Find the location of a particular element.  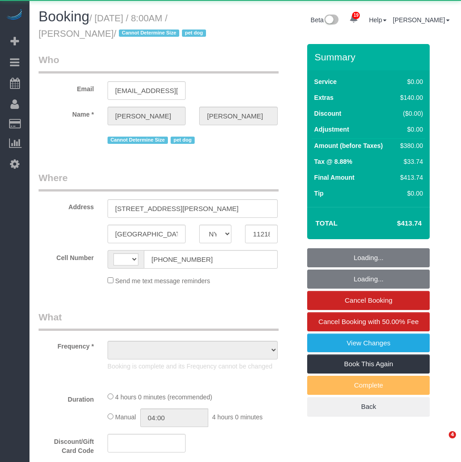

label: Name * is located at coordinates (66, 113).